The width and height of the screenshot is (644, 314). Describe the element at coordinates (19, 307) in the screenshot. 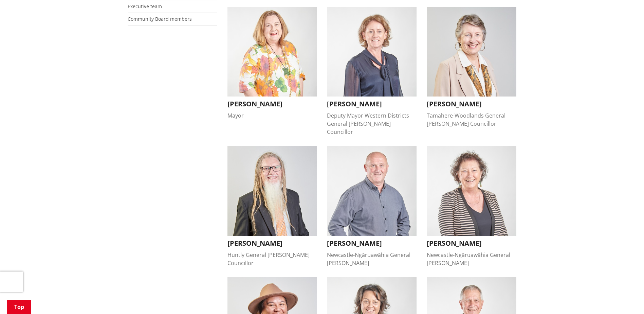

I see `a: Top` at that location.